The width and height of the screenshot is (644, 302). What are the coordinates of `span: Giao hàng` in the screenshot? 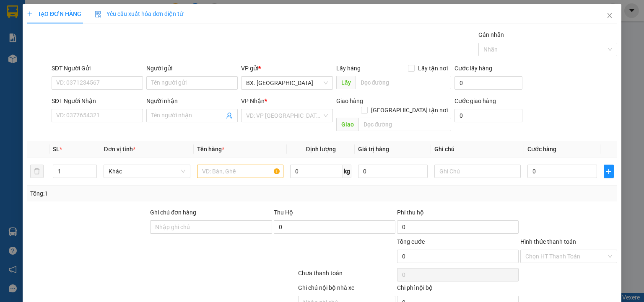 It's located at (349, 101).